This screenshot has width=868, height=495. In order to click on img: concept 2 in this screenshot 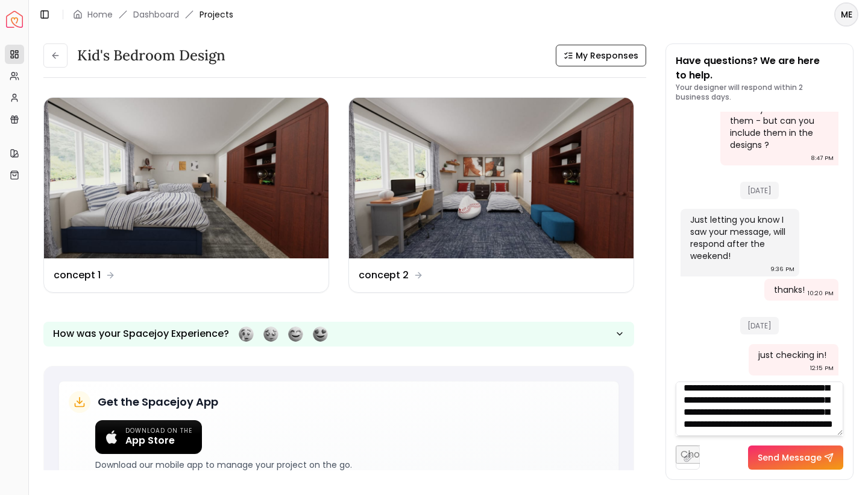, I will do `click(492, 178)`.